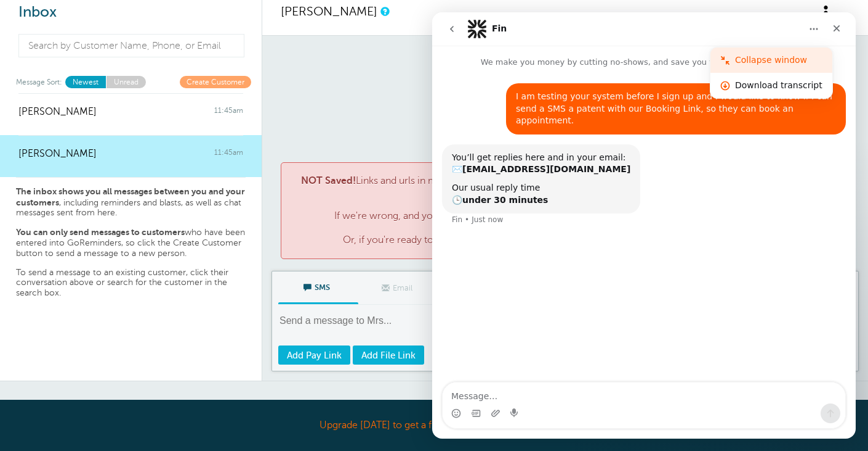 The height and width of the screenshot is (451, 868). I want to click on strong: The inbox shows you all messages between you and your customers, so click(131, 197).